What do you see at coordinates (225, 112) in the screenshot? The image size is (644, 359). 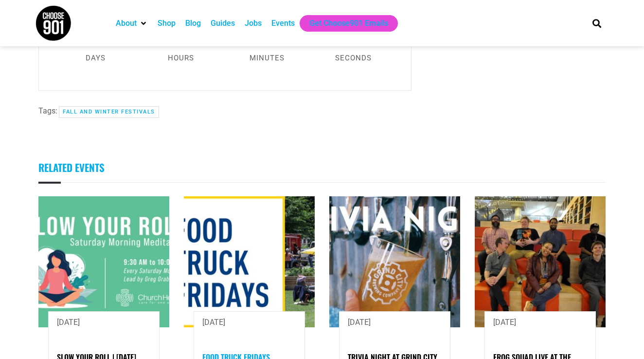 I see `div: Tags:` at bounding box center [225, 112].